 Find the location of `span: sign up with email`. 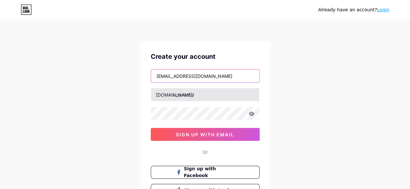

span: sign up with email is located at coordinates (205, 135).